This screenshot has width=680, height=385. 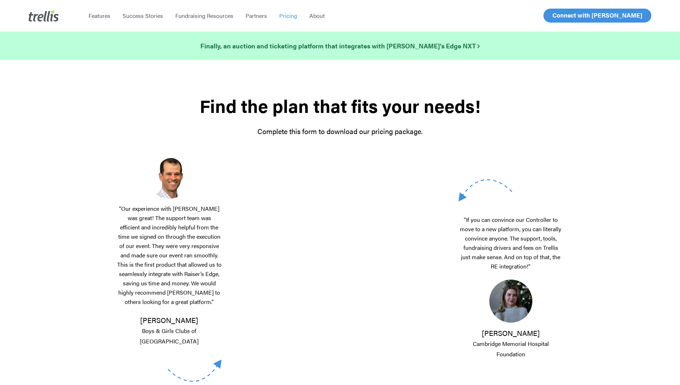 I want to click on span: Pricing, so click(x=288, y=15).